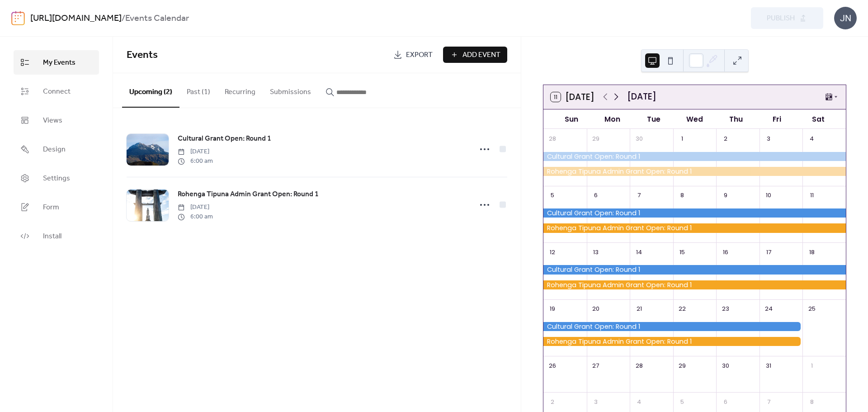 This screenshot has height=412, width=868. Describe the element at coordinates (198, 90) in the screenshot. I see `button: Past (1)` at that location.